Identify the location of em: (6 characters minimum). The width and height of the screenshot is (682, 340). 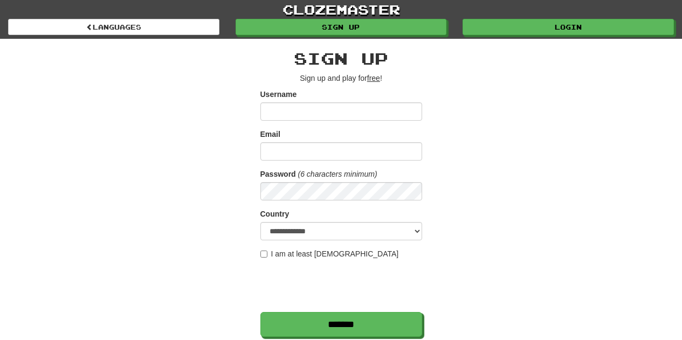
(338, 174).